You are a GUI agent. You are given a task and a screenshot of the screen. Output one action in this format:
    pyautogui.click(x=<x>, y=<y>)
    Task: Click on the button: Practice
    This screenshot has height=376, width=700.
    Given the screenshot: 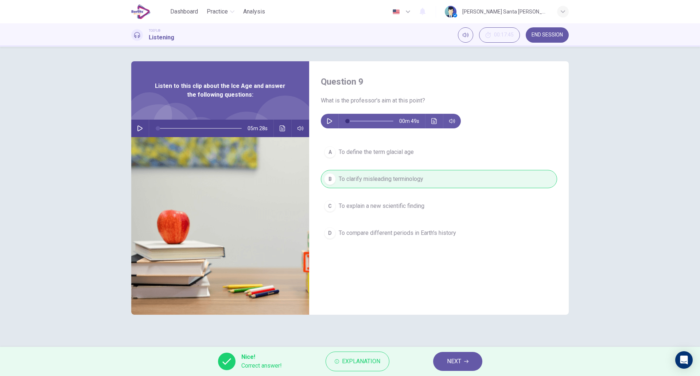 What is the action you would take?
    pyautogui.click(x=220, y=12)
    